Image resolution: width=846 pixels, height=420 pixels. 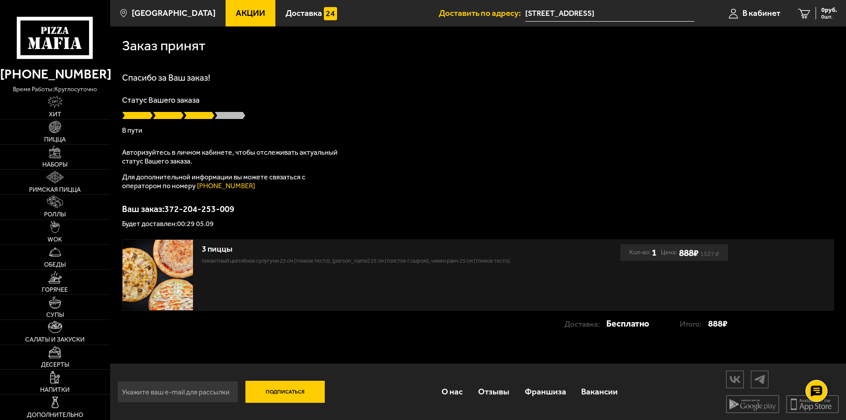 I want to click on span: Напитки, so click(x=55, y=390).